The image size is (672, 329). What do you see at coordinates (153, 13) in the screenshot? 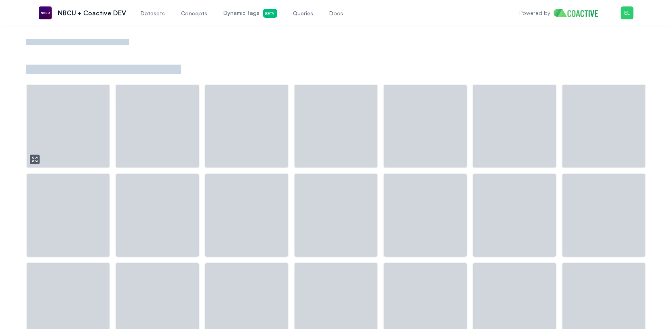
I see `span: Datasets` at bounding box center [153, 13].